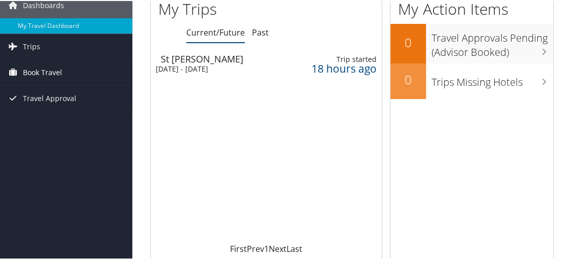 Image resolution: width=568 pixels, height=259 pixels. What do you see at coordinates (492, 42) in the screenshot?
I see `h3: Travel Approvals Pending (Advisor Booked)` at bounding box center [492, 42].